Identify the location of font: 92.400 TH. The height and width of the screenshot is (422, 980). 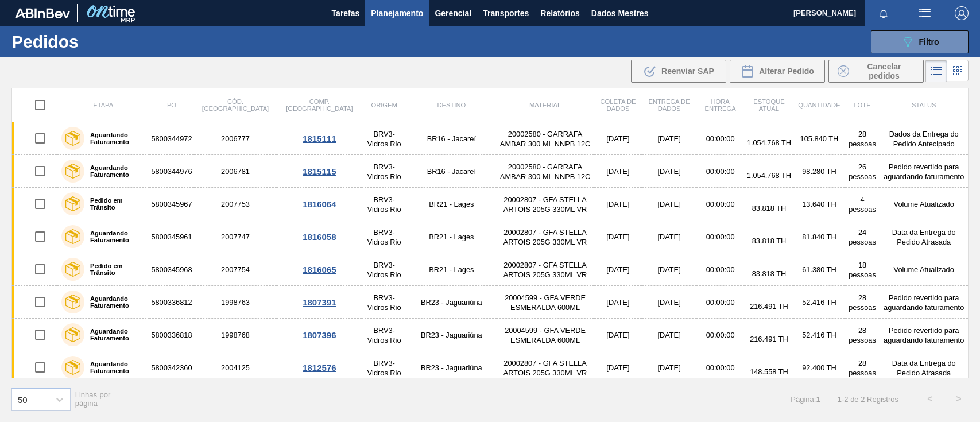
(820, 368).